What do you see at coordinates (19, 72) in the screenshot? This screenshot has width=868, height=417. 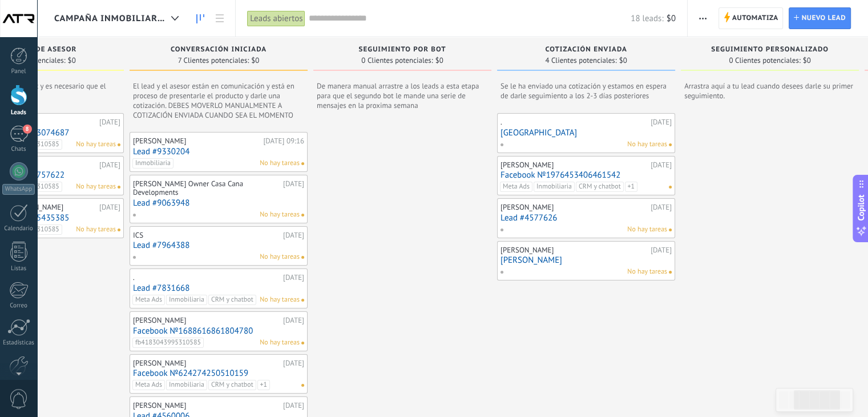 I see `div: Panel` at bounding box center [19, 72].